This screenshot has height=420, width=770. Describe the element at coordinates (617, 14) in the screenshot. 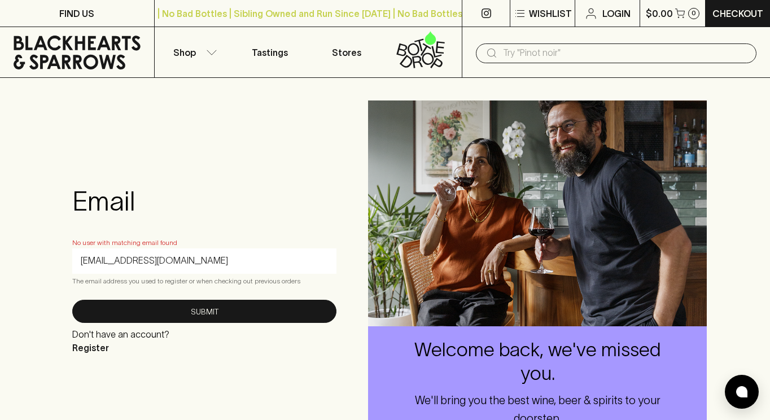

I see `p: Login` at that location.